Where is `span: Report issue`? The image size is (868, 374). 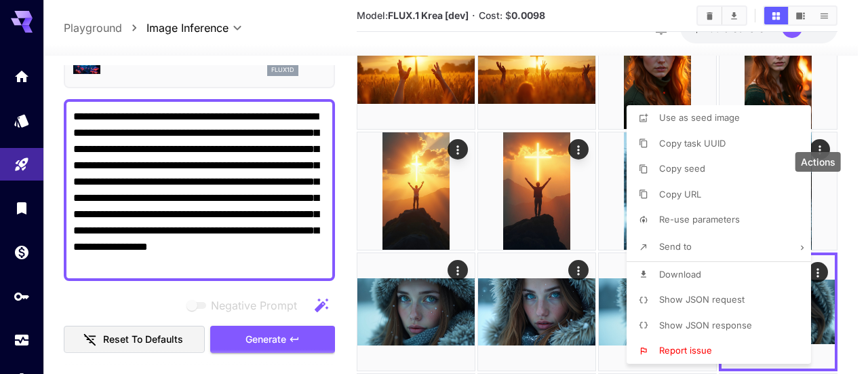 span: Report issue is located at coordinates (685, 350).